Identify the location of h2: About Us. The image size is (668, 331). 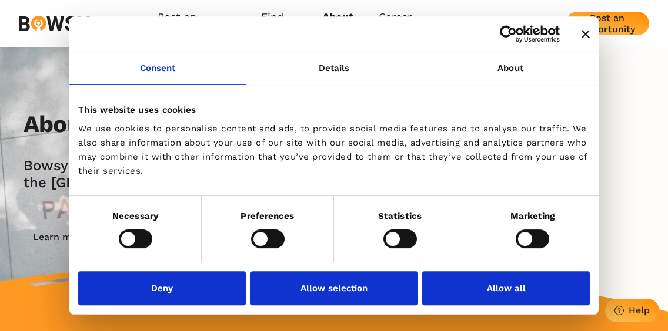
(74, 125).